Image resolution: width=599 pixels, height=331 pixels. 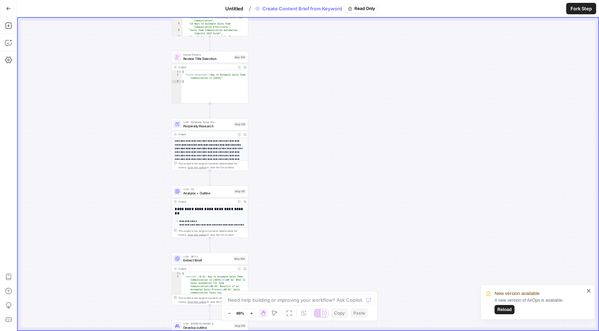 What do you see at coordinates (210, 178) in the screenshot?
I see `g: Edge from step_218 to step_197` at bounding box center [210, 178].